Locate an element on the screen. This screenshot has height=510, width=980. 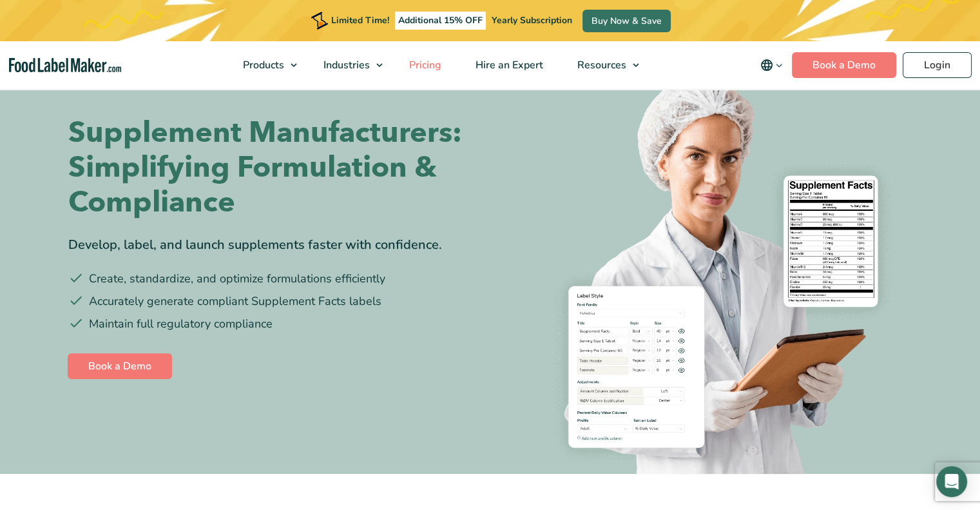
span: Resources is located at coordinates (601, 65).